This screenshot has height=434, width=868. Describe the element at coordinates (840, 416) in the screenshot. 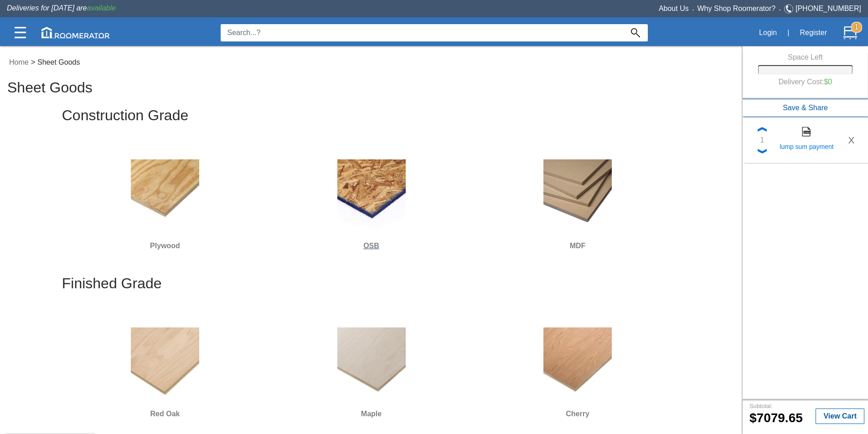

I see `b: View Cart` at that location.